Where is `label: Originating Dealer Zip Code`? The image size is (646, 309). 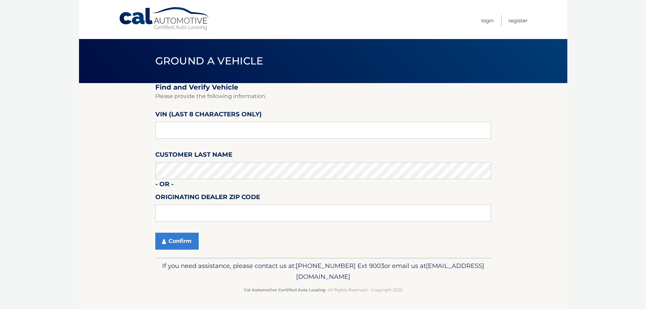
label: Originating Dealer Zip Code is located at coordinates (207, 198).